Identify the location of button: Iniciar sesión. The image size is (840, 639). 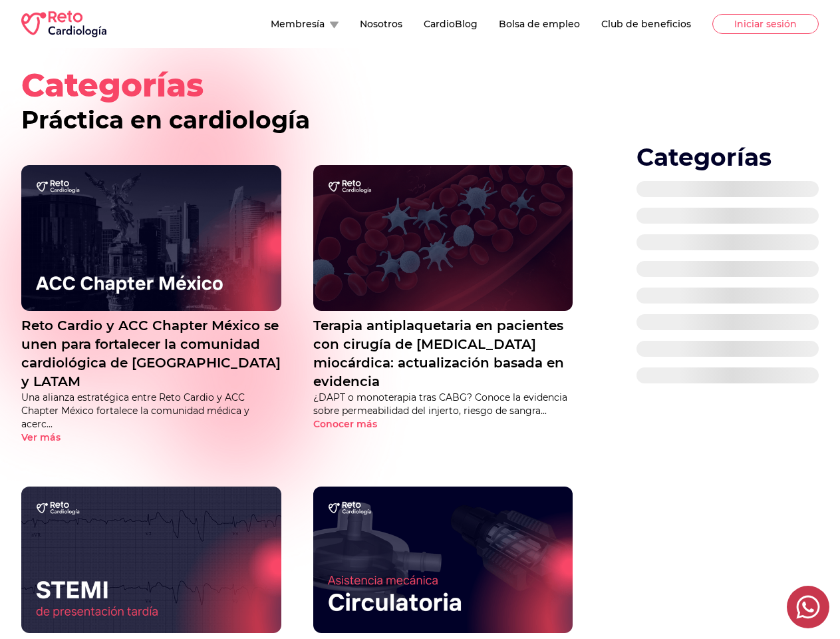
(766, 24).